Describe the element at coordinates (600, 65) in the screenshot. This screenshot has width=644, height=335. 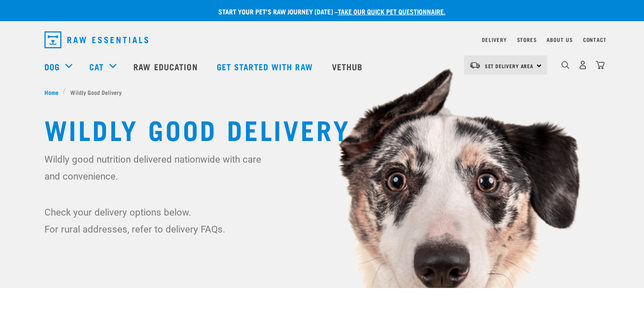
I see `img: home-icon@2x.png` at that location.